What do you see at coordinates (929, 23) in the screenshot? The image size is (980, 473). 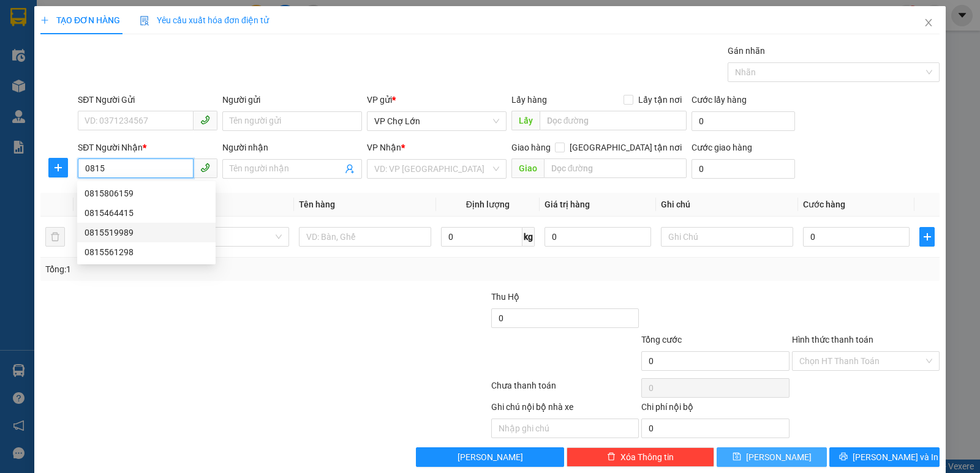 I see `button: Close` at bounding box center [929, 23].